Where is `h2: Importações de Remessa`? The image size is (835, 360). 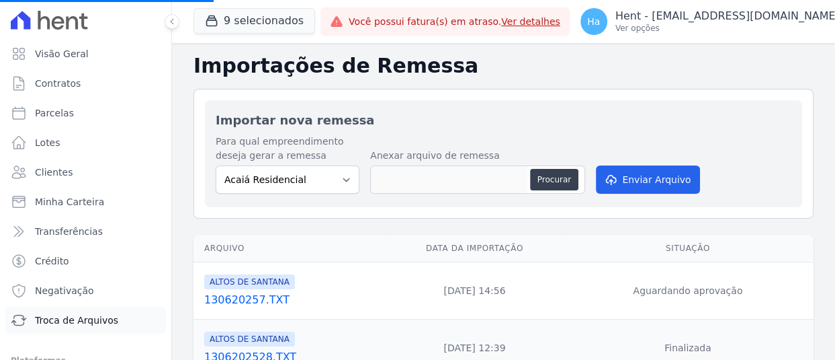 h2: Importações de Remessa is located at coordinates (503, 66).